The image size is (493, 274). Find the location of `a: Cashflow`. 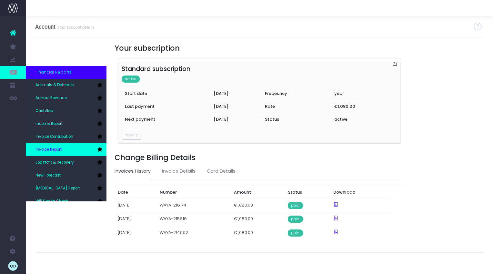

a: Cashflow is located at coordinates (66, 111).